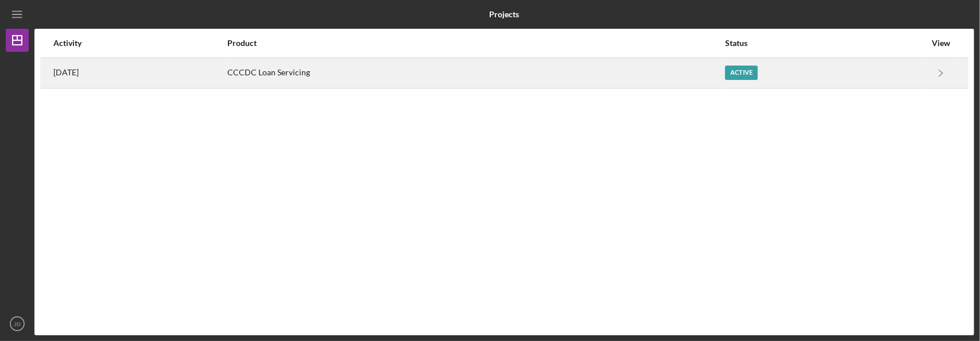  Describe the element at coordinates (140, 43) in the screenshot. I see `div: Activity` at that location.